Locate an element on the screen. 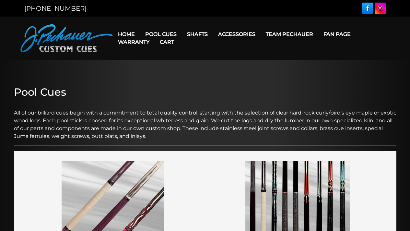  h2: Pool Cues is located at coordinates (205, 92).